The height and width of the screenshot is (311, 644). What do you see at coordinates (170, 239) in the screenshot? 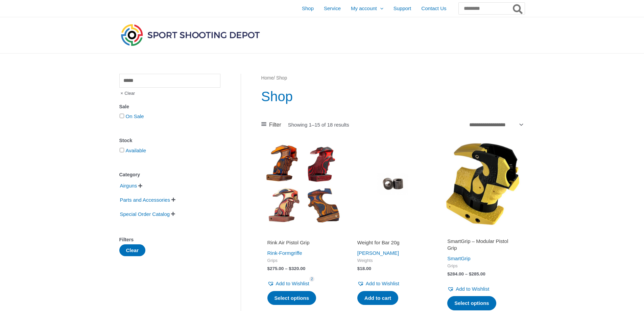
I see `div: Filters` at bounding box center [170, 239].